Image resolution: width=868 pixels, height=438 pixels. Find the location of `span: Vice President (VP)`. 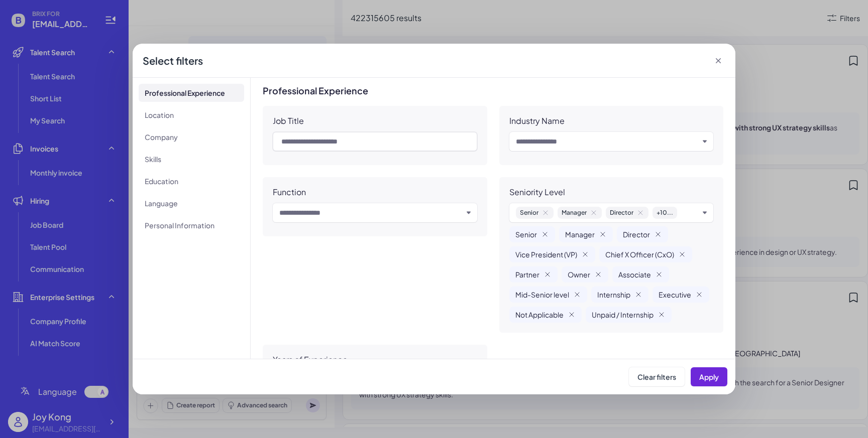

span: Vice President (VP) is located at coordinates (546, 255).